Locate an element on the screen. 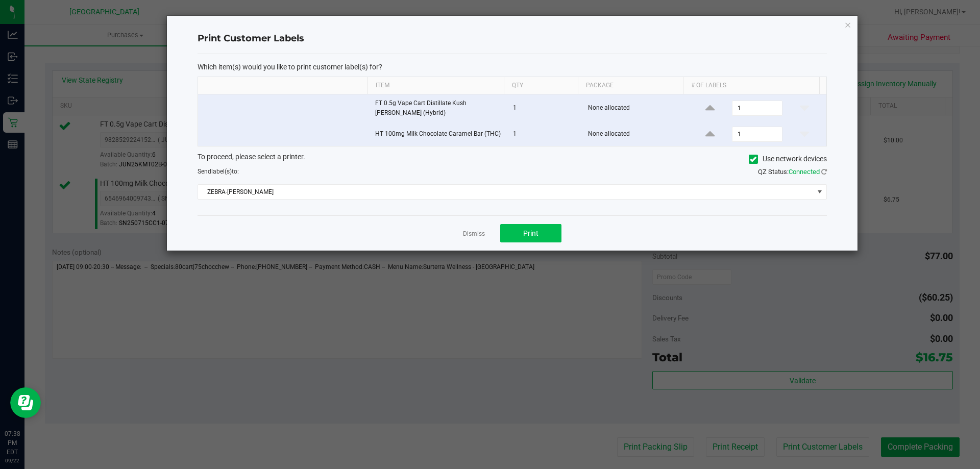 The width and height of the screenshot is (980, 469). span: Print is located at coordinates (530, 233).